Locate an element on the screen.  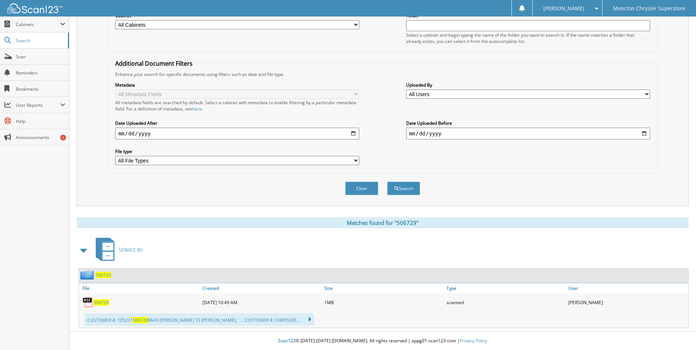
div: Enhance your search for specific documents using filters such as date and file type. is located at coordinates (382, 74).